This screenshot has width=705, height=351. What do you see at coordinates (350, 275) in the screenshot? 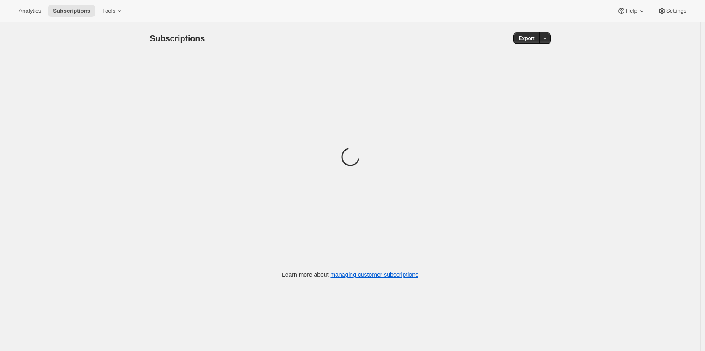
I see `p: Learn more about` at bounding box center [350, 275].